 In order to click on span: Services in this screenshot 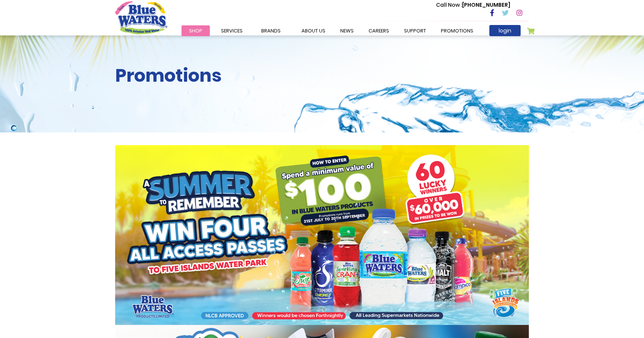, I will do `click(232, 31)`.